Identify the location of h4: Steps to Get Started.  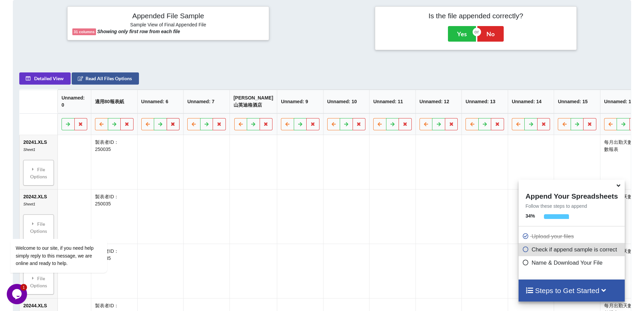
(571, 291).